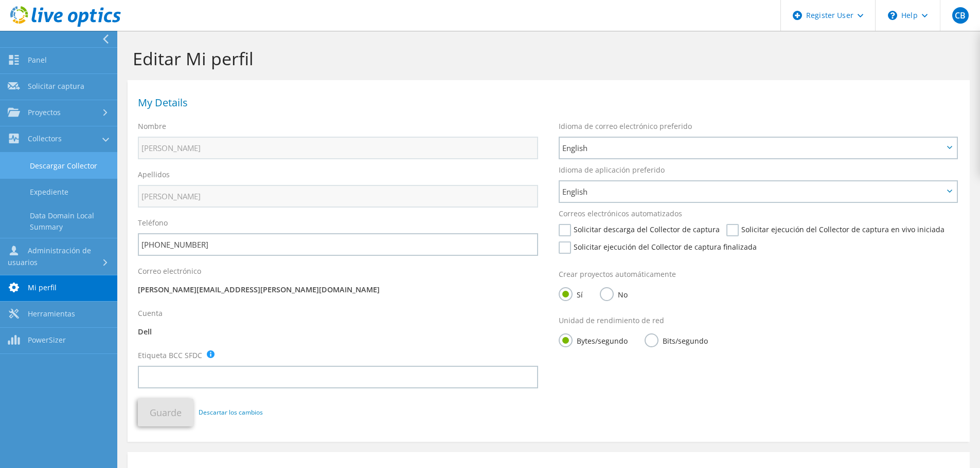 Image resolution: width=980 pixels, height=468 pixels. What do you see at coordinates (893, 15) in the screenshot?
I see `svg: \n` at bounding box center [893, 15].